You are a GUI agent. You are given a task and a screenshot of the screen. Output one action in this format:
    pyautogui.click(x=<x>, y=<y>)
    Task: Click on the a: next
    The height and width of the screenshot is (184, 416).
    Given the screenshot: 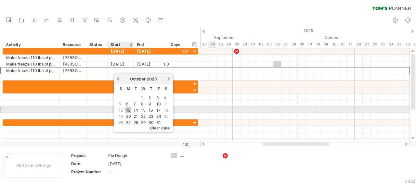 What is the action you would take?
    pyautogui.click(x=169, y=79)
    